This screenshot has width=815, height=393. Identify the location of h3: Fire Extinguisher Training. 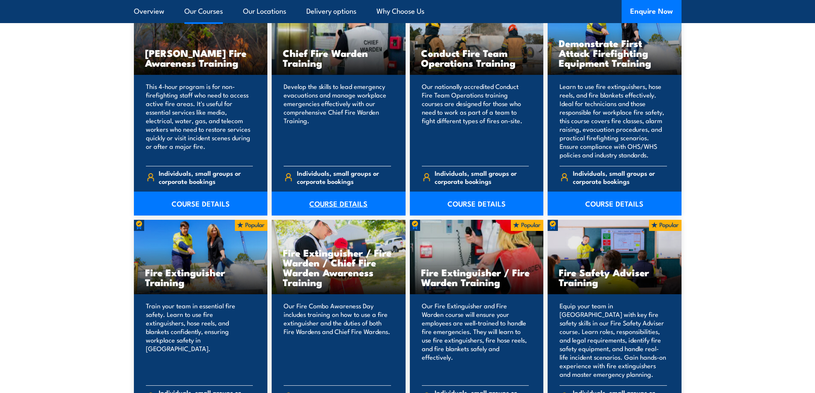
(201, 277).